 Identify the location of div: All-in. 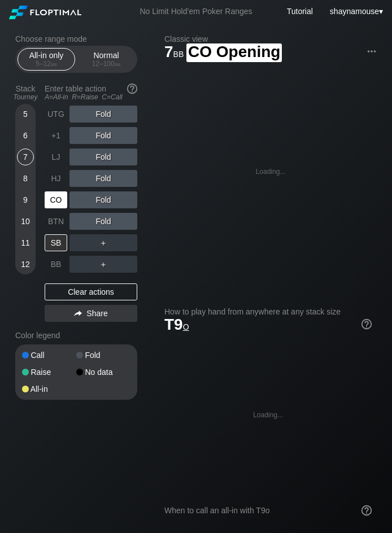
(49, 389).